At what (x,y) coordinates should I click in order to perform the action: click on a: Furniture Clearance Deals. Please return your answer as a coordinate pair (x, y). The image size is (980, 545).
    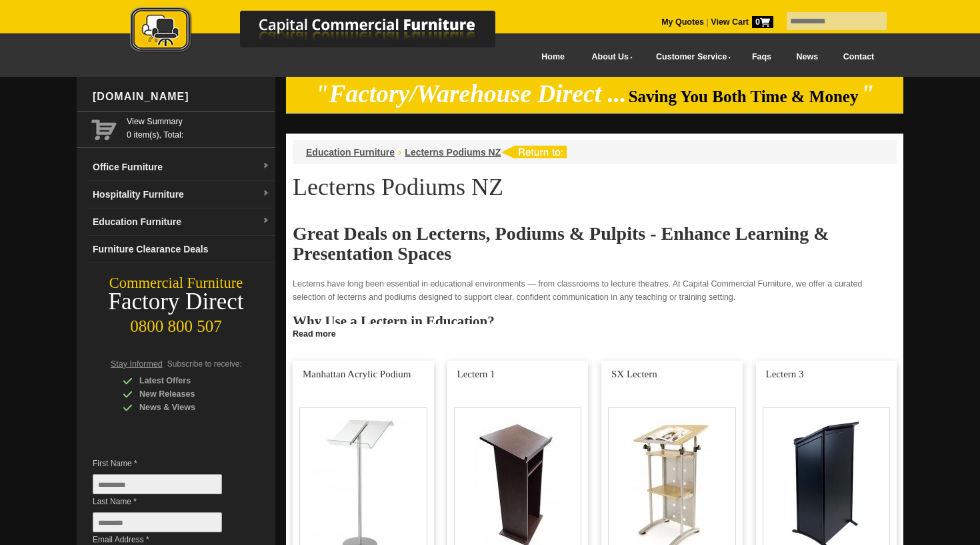
    Looking at the image, I should click on (181, 249).